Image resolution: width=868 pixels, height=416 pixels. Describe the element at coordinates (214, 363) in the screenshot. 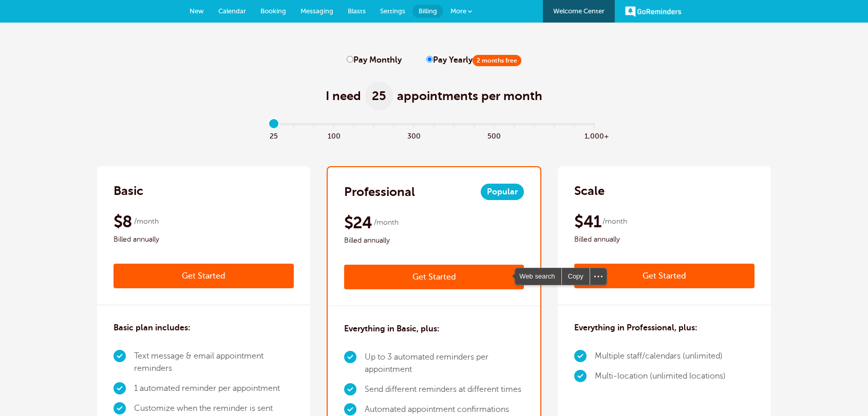

I see `li: Text message & email appointment reminders` at that location.